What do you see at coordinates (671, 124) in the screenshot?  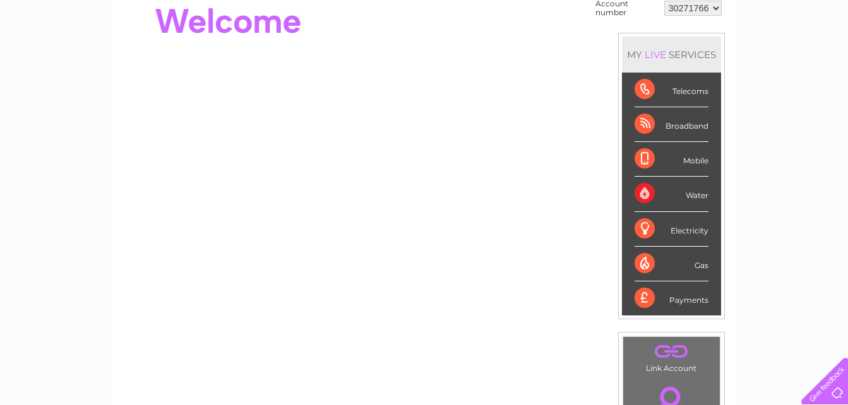 I see `div: Broadband` at bounding box center [671, 124].